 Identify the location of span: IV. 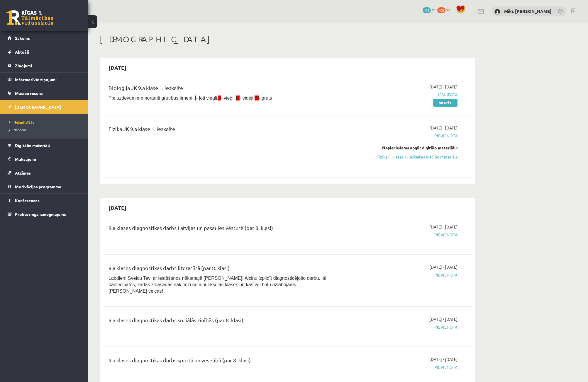
(257, 98).